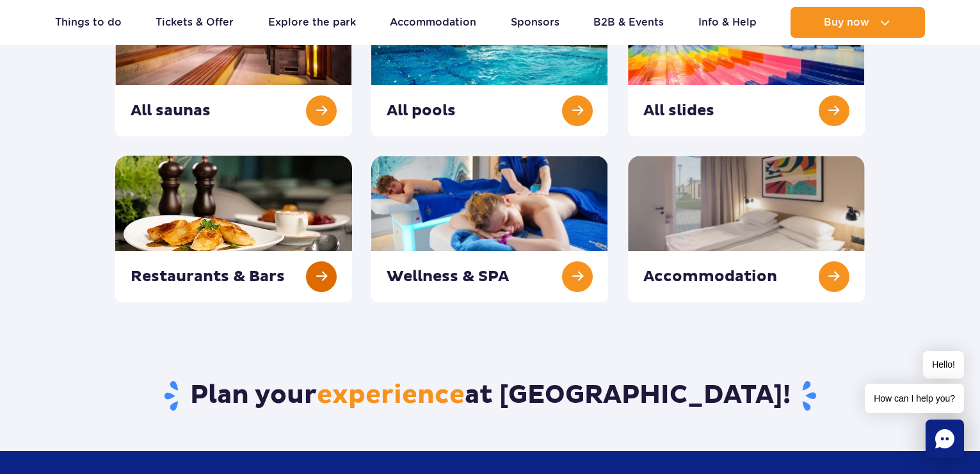 The width and height of the screenshot is (980, 474). What do you see at coordinates (945, 439) in the screenshot?
I see `div: Chat` at bounding box center [945, 439].